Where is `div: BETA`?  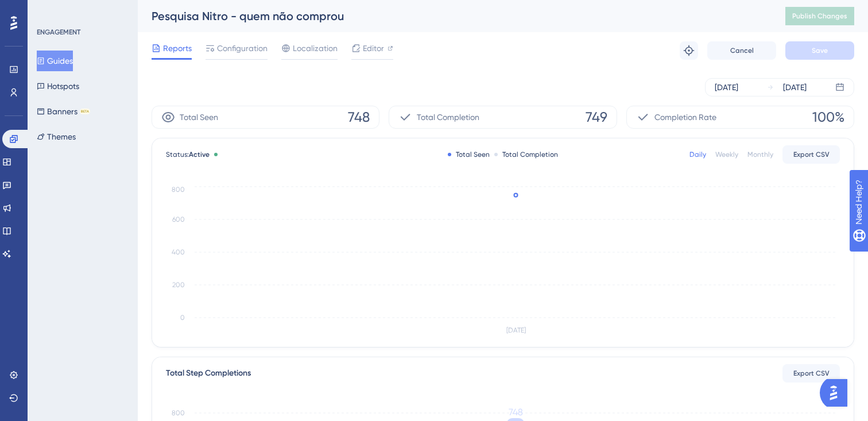
div: BETA is located at coordinates (85, 111).